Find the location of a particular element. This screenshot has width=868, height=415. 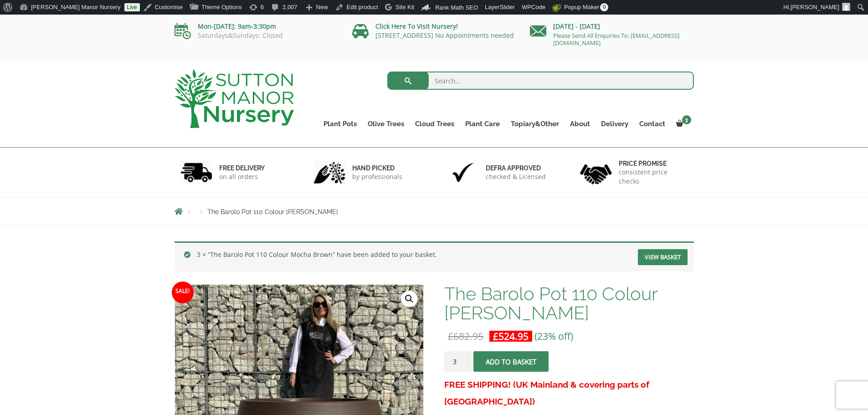

p: checked & Licensed is located at coordinates (516, 176).